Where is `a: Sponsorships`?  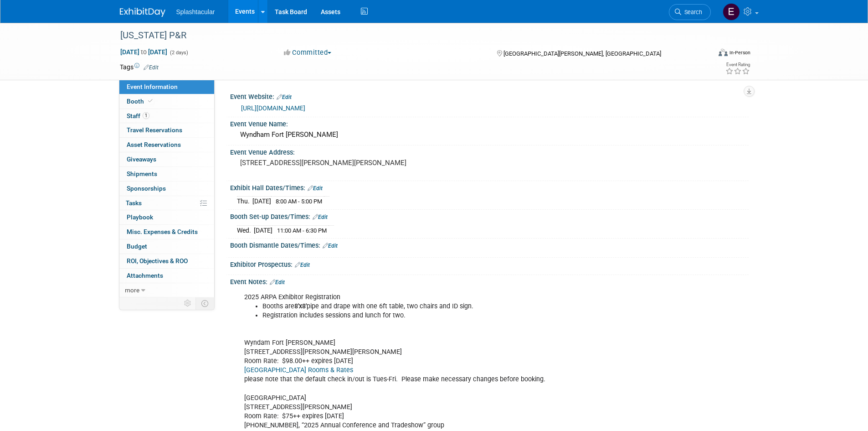
a: Sponsorships is located at coordinates (167, 188).